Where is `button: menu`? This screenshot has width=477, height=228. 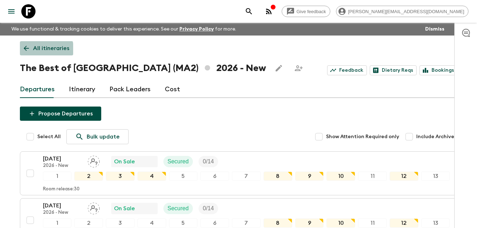
button: menu is located at coordinates (11, 11).